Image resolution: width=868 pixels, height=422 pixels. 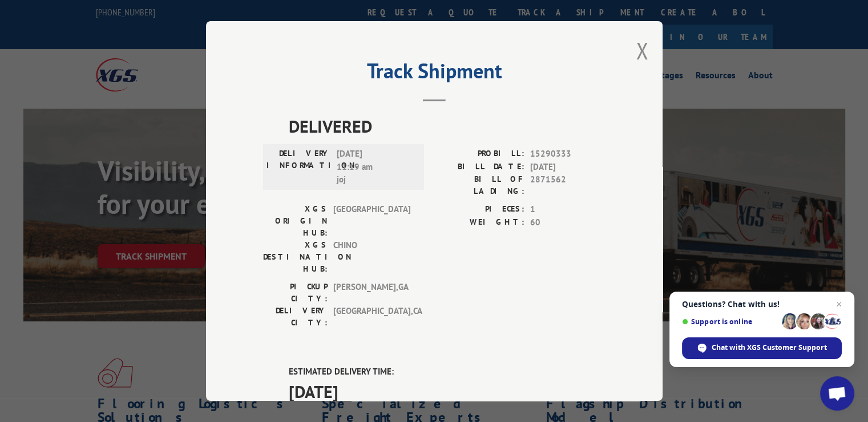 I want to click on label: XGS ORIGIN HUB:, so click(x=295, y=220).